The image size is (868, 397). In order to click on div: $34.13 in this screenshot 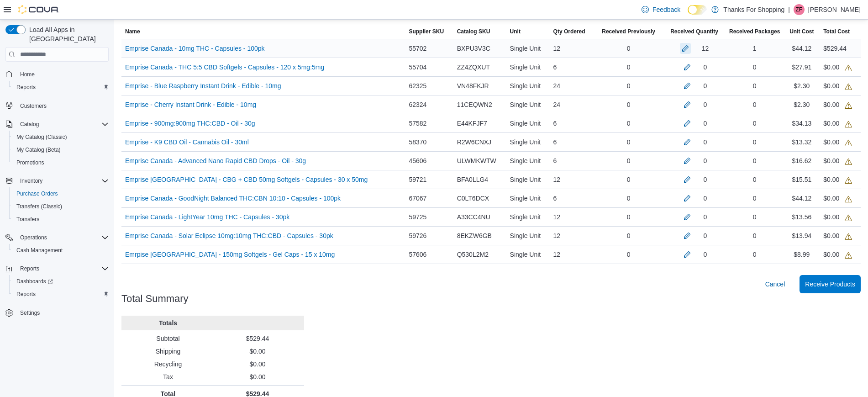, I will do `click(801, 123)`.